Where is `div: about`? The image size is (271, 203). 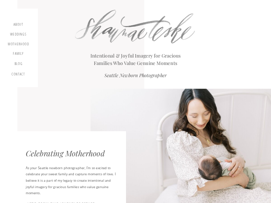
div: about is located at coordinates (18, 25).